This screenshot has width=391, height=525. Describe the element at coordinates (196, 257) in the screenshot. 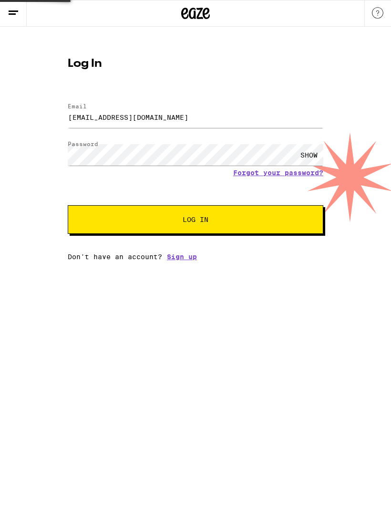

I see `div: Don't have an account?` at that location.